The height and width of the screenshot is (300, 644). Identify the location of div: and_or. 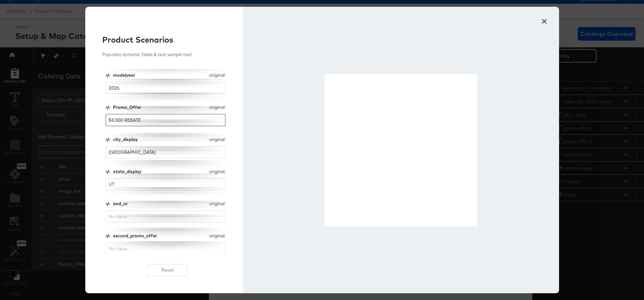
(159, 204).